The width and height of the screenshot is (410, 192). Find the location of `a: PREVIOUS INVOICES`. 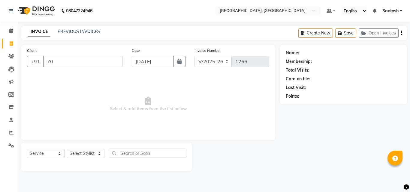

a: PREVIOUS INVOICES is located at coordinates (79, 32).